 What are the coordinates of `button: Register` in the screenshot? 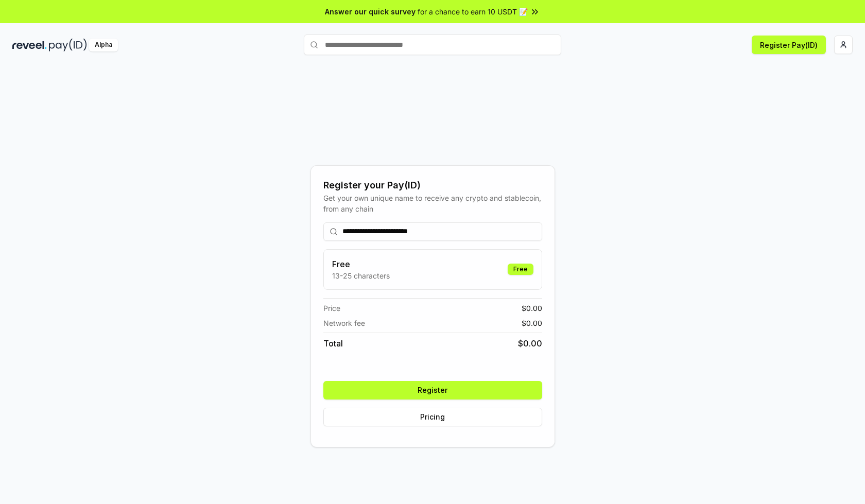 It's located at (432, 390).